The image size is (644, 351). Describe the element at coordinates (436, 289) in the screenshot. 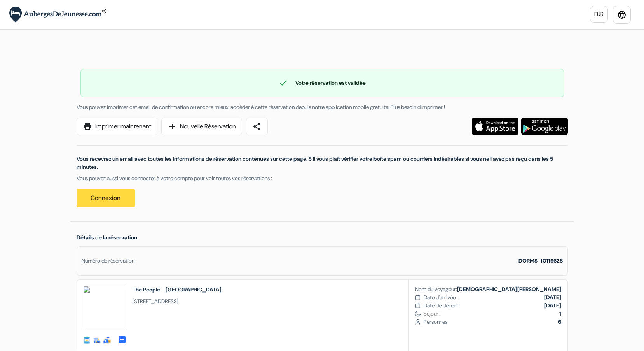

I see `span: Nom du voyageur:` at that location.